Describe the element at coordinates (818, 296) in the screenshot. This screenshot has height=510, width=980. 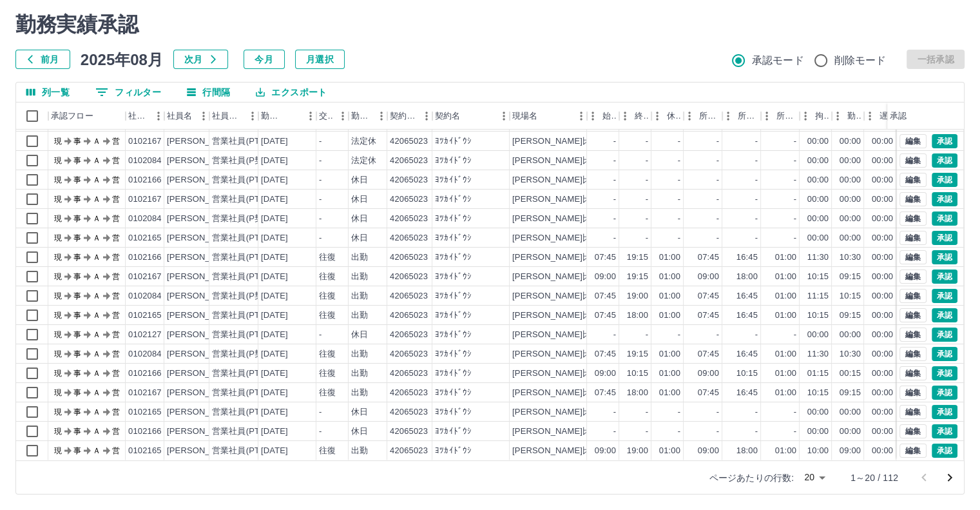
I see `div: 11:15` at that location.